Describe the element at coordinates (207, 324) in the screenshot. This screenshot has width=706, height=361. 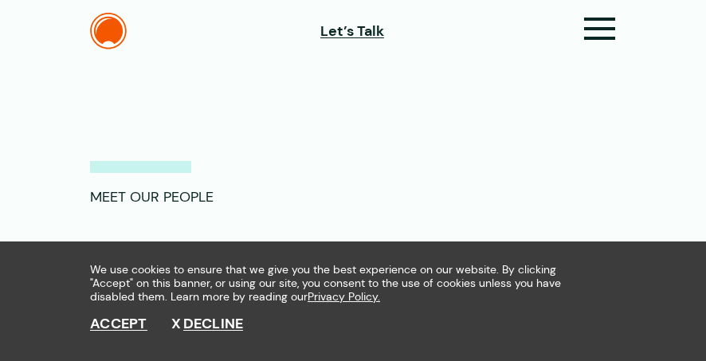
I see `button: Decline` at that location.